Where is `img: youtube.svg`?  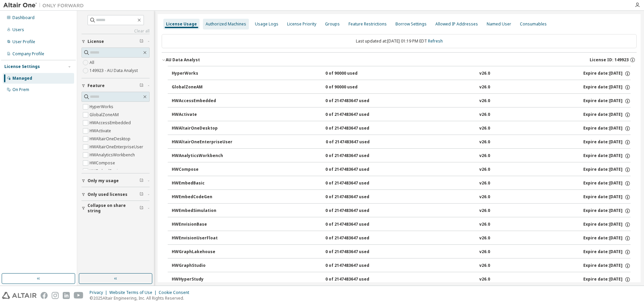 img: youtube.svg is located at coordinates (79, 296).